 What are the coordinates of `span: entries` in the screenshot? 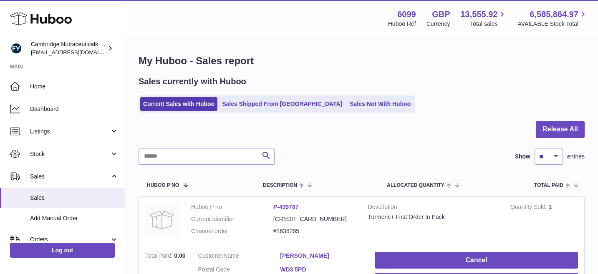 It's located at (576, 157).